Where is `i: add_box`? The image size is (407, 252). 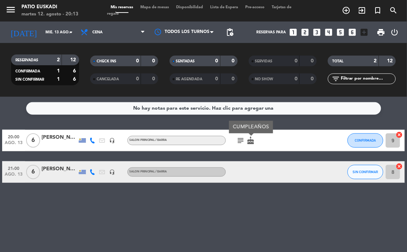
i: add_box is located at coordinates (364, 32).